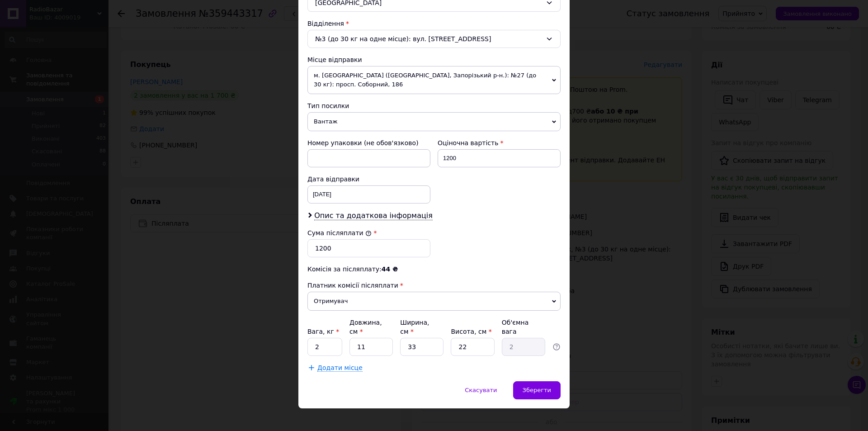 The height and width of the screenshot is (431, 868). I want to click on span: 44 ₴, so click(389, 269).